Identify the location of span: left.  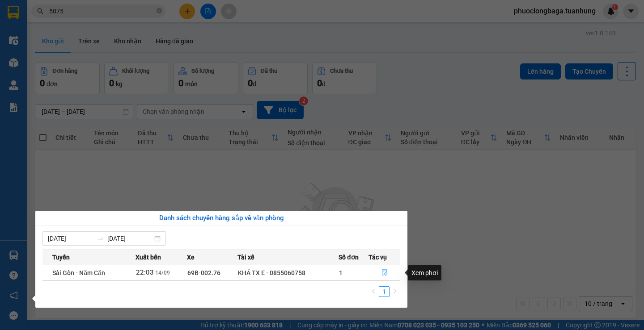
(374, 291).